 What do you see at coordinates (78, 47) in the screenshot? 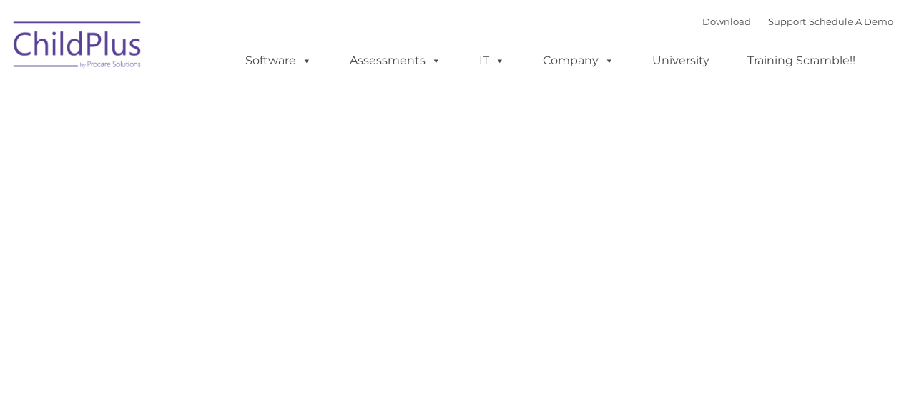
I see `img: ChildPlus by Procare Solutions` at bounding box center [78, 47].